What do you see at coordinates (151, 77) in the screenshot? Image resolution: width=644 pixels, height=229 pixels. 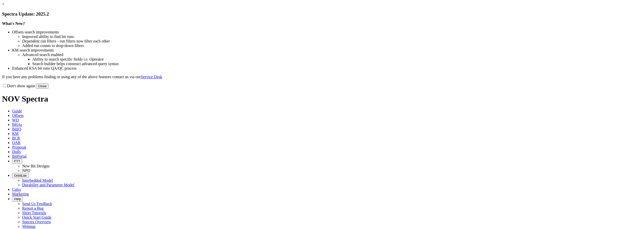 I see `a: Service Desk` at bounding box center [151, 77].